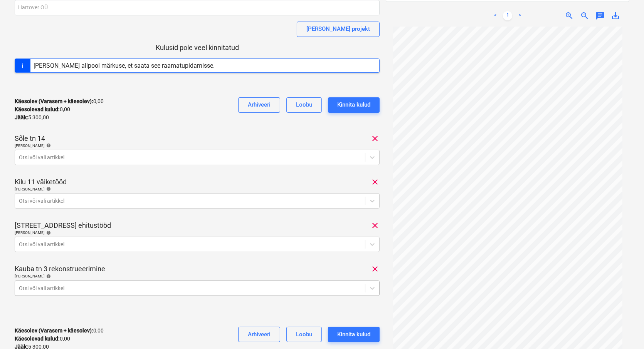  What do you see at coordinates (197, 48) in the screenshot?
I see `p: Kulusid pole veel kinnitatud` at bounding box center [197, 48].